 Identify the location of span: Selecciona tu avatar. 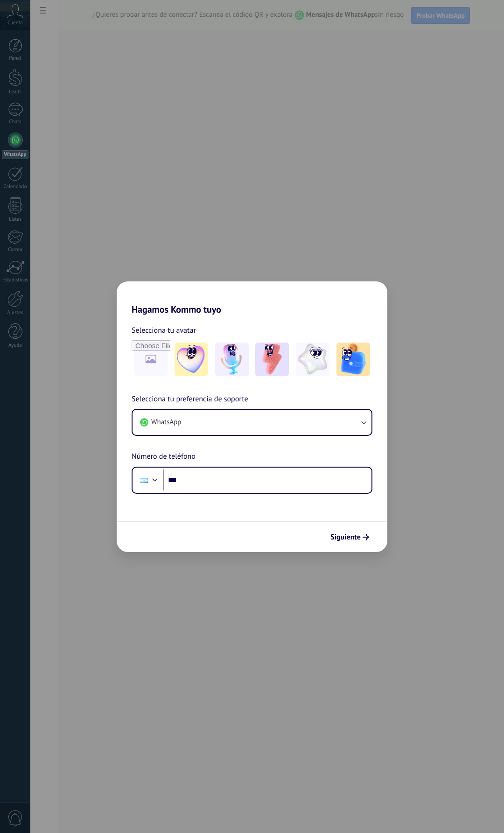
(163, 330).